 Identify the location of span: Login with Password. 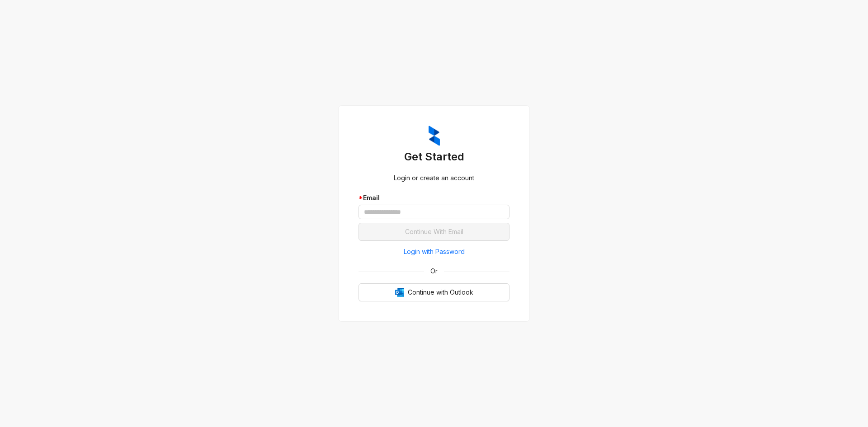
(434, 252).